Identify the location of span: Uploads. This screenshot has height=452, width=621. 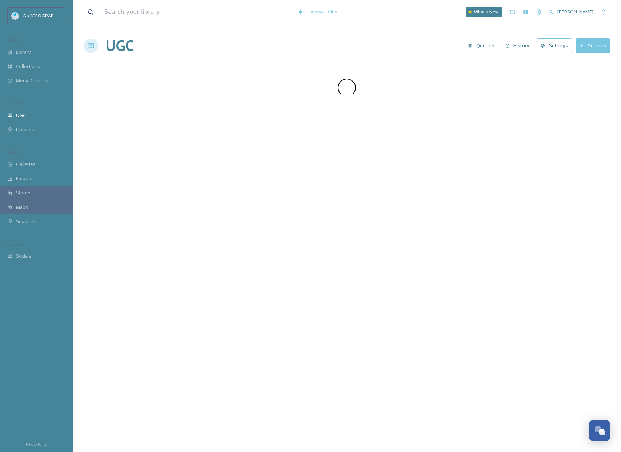
(25, 129).